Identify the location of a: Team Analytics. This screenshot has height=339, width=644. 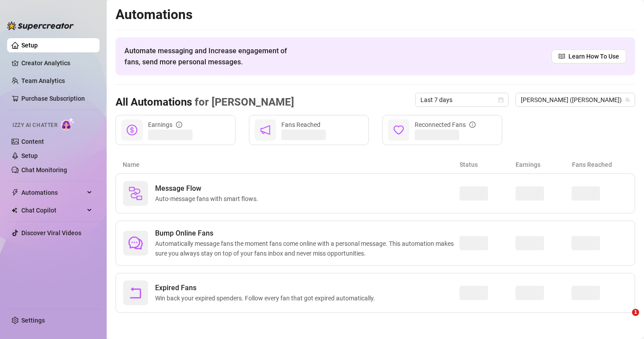
(43, 81).